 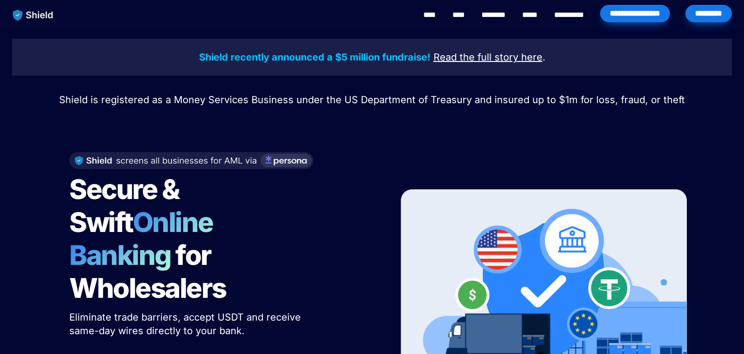 What do you see at coordinates (148, 272) in the screenshot?
I see `span: for Wholesalers` at bounding box center [148, 272].